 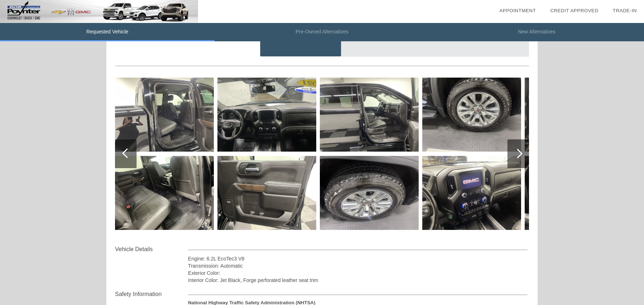 I want to click on div: Transmission: Automatic, so click(x=358, y=266).